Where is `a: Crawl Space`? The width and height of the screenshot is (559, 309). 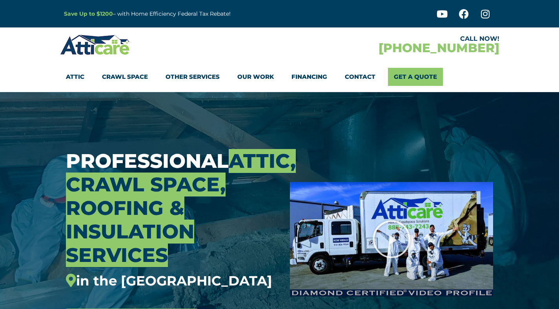 a: Crawl Space is located at coordinates (125, 77).